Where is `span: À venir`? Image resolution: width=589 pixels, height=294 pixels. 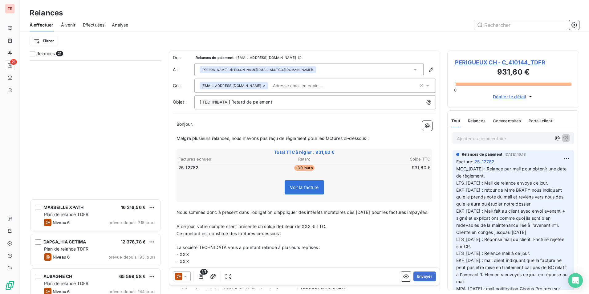 span: À venir is located at coordinates (68, 25).